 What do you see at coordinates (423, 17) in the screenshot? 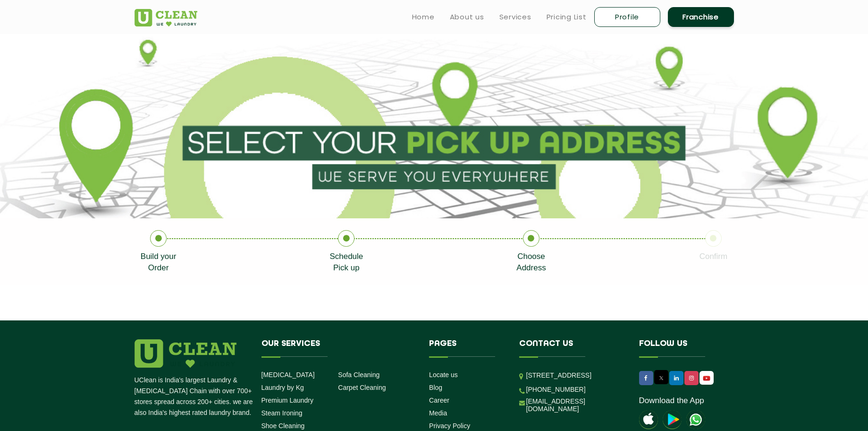
I see `a: Home` at bounding box center [423, 17].